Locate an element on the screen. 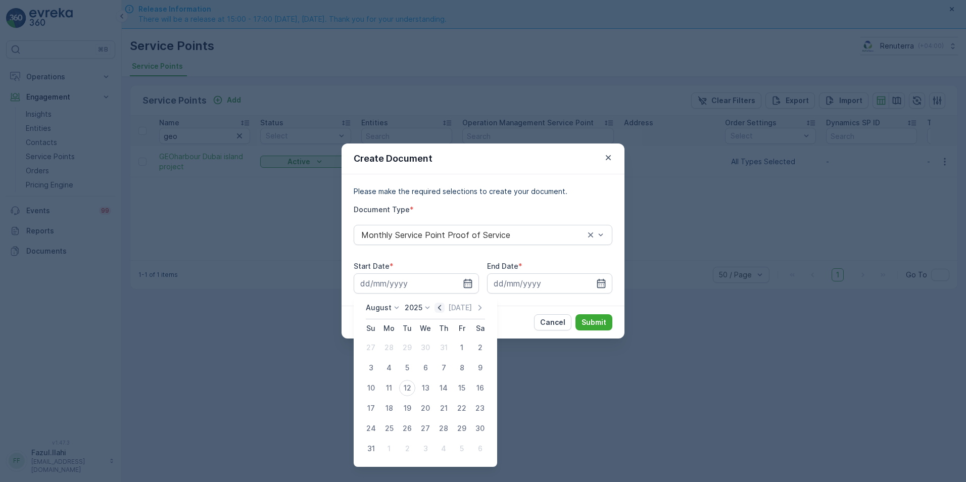 The width and height of the screenshot is (966, 482). label: Document Type is located at coordinates (382, 209).